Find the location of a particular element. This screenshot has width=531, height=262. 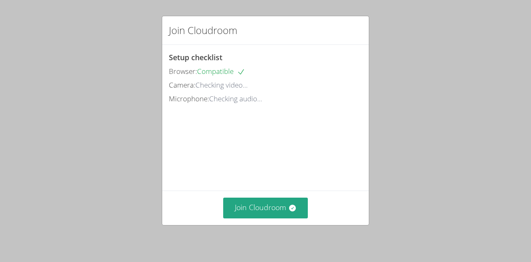

span: Browser: is located at coordinates (183, 71).